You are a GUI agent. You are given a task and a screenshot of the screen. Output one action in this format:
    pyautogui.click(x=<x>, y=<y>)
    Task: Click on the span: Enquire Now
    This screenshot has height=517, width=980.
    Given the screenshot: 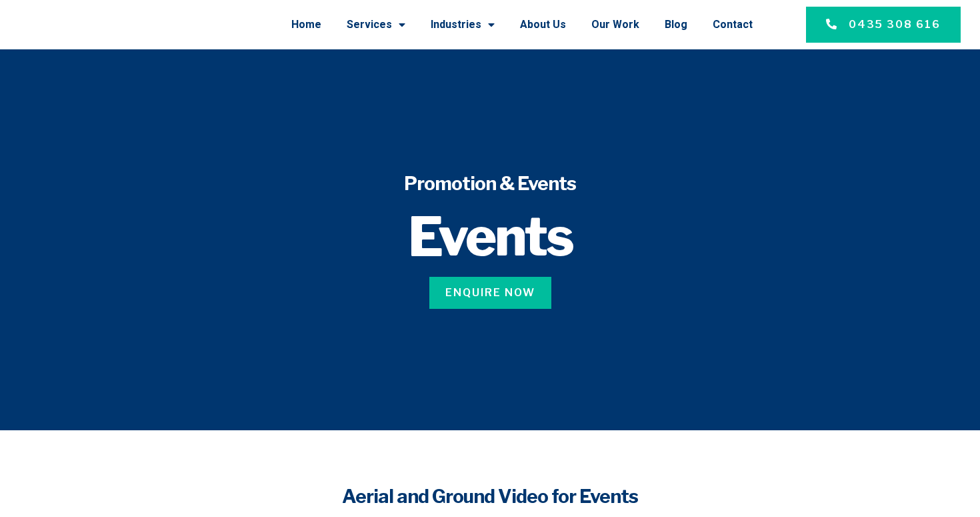 What is the action you would take?
    pyautogui.click(x=490, y=293)
    